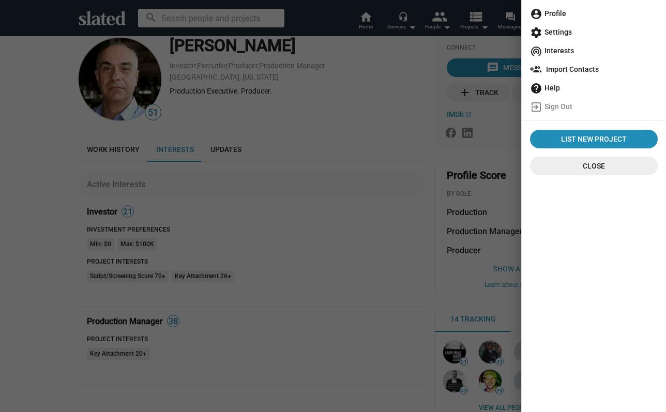 The width and height of the screenshot is (666, 412). What do you see at coordinates (593, 106) in the screenshot?
I see `a: Sign Out` at bounding box center [593, 106].